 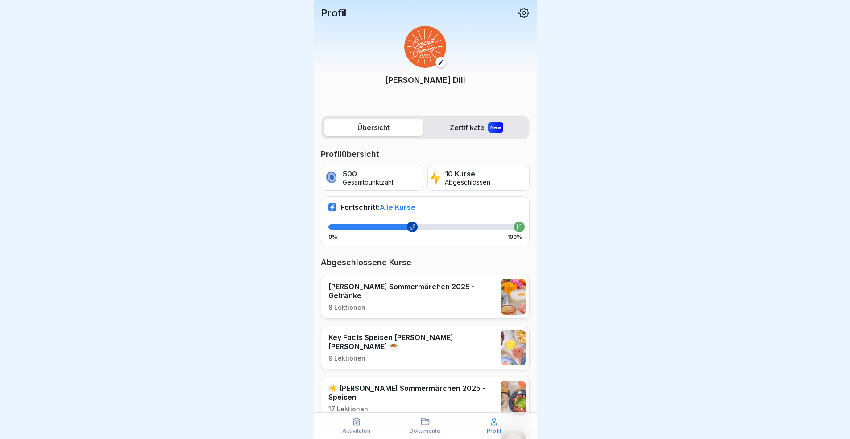 What do you see at coordinates (356, 431) in the screenshot?
I see `p: Aktivitäten` at bounding box center [356, 431].